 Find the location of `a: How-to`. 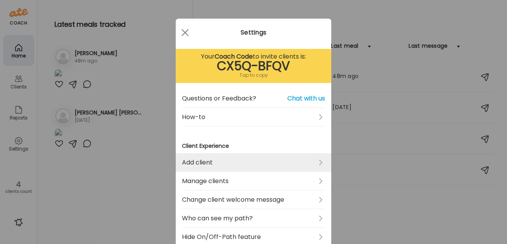

a: How-to is located at coordinates (253, 117).